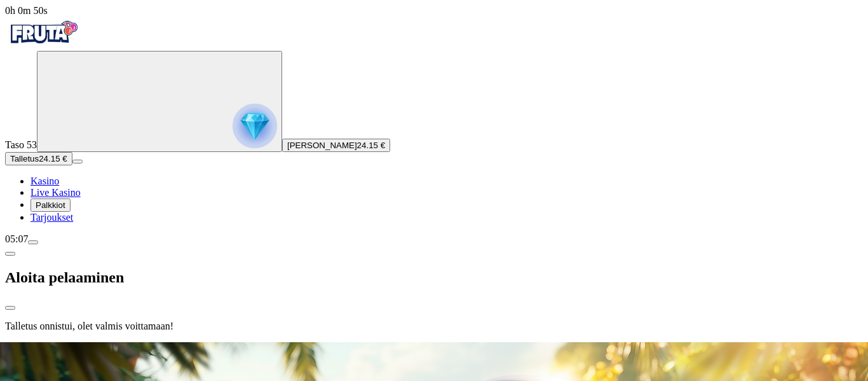 The image size is (868, 381). Describe the element at coordinates (159, 101) in the screenshot. I see `button: reward progress` at that location.